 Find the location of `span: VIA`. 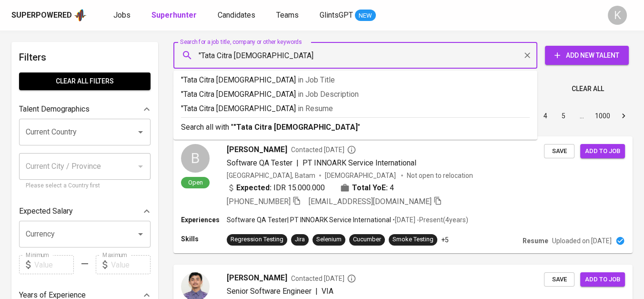

span: VIA is located at coordinates (327, 291).